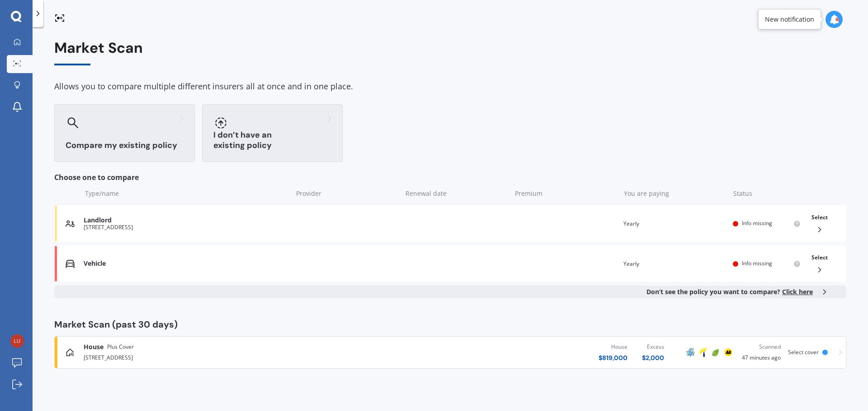 Image resolution: width=868 pixels, height=411 pixels. Describe the element at coordinates (803, 352) in the screenshot. I see `span: Select cover` at that location.